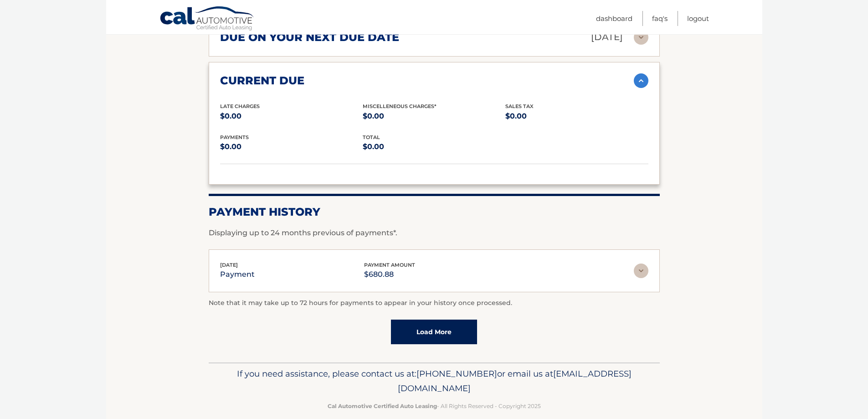 The height and width of the screenshot is (419, 868). Describe the element at coordinates (434, 332) in the screenshot. I see `a: Load More` at that location.